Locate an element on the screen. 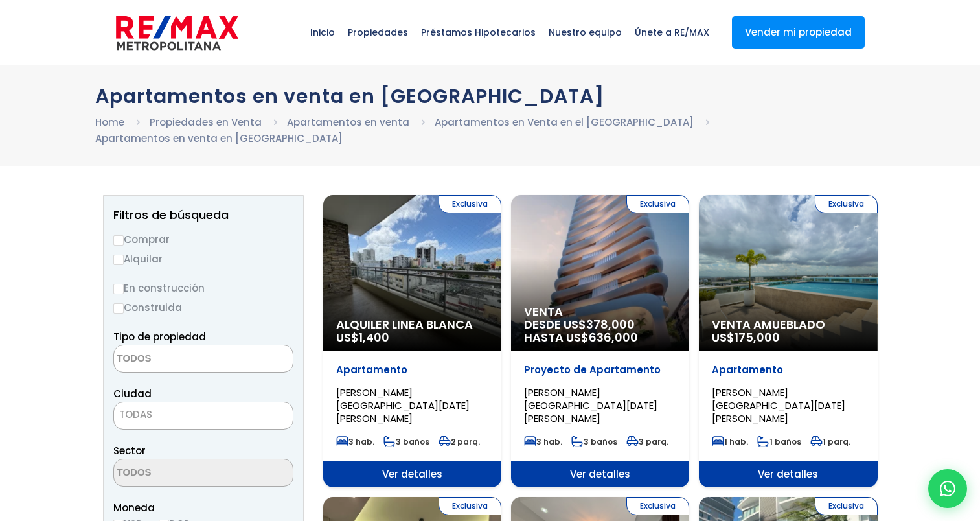 The width and height of the screenshot is (980, 521). span: Ciudad is located at coordinates (132, 394).